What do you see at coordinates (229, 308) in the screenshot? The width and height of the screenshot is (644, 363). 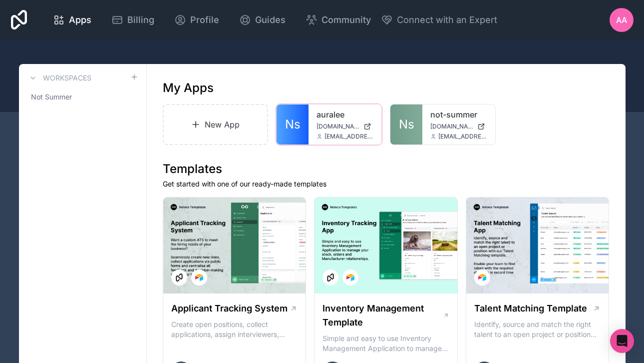 I see `h1: Applicant Tracking System` at bounding box center [229, 308].